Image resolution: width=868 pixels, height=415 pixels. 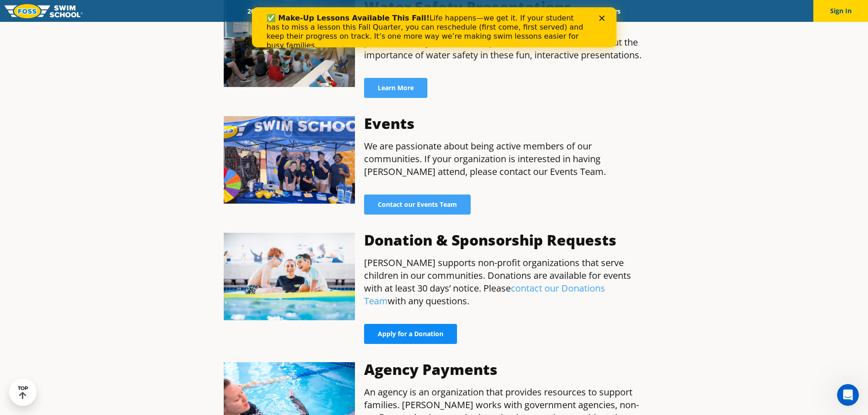 I want to click on a: contact our Donations Team, so click(x=484, y=294).